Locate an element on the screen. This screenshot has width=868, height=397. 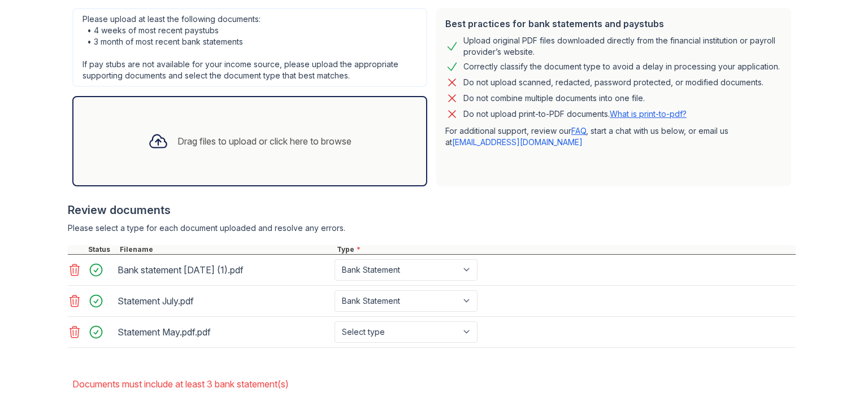
div: Upload original PDF files downloaded directly from the financial institution or payroll provider’... is located at coordinates (623, 46).